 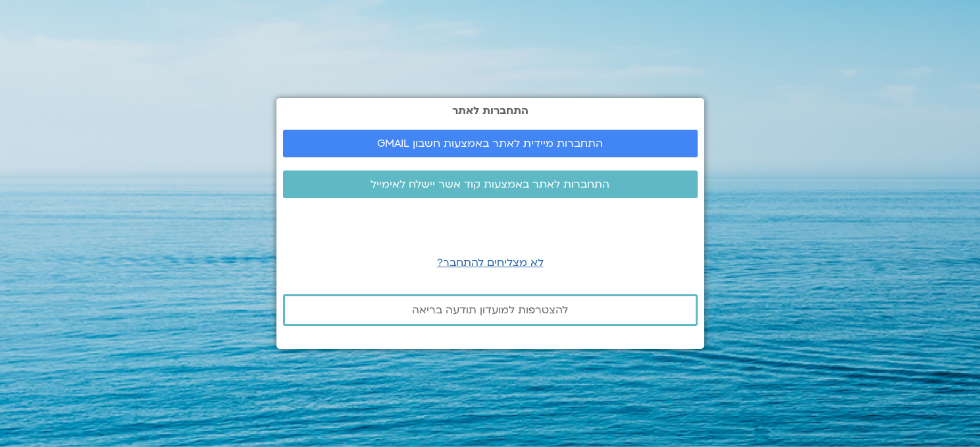 I want to click on a: להצטרפות למועדון תודעה בריאה, so click(x=490, y=310).